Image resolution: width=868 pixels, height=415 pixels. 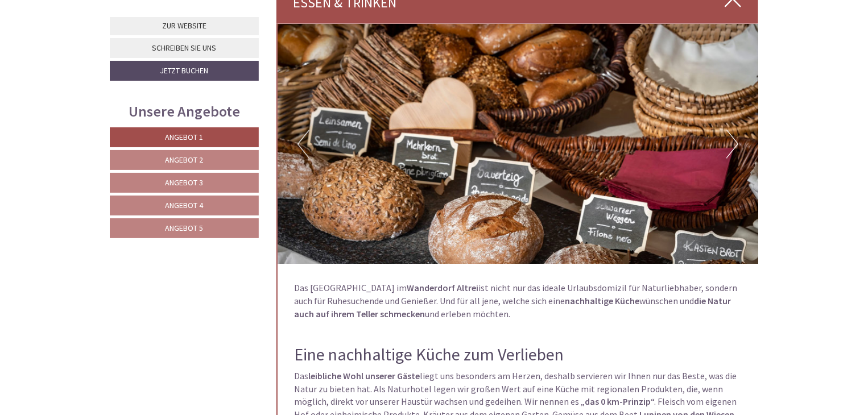 I want to click on small: 11:44, so click(x=96, y=59).